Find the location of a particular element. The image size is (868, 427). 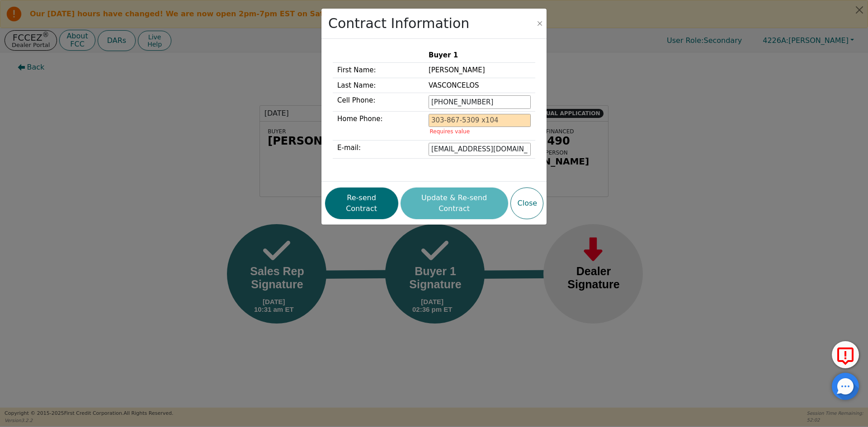

h2: Contract Information is located at coordinates (399, 24).